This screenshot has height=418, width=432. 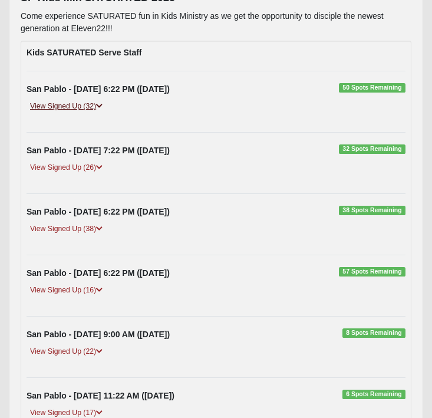 I want to click on a: View Signed Up (38), so click(x=66, y=229).